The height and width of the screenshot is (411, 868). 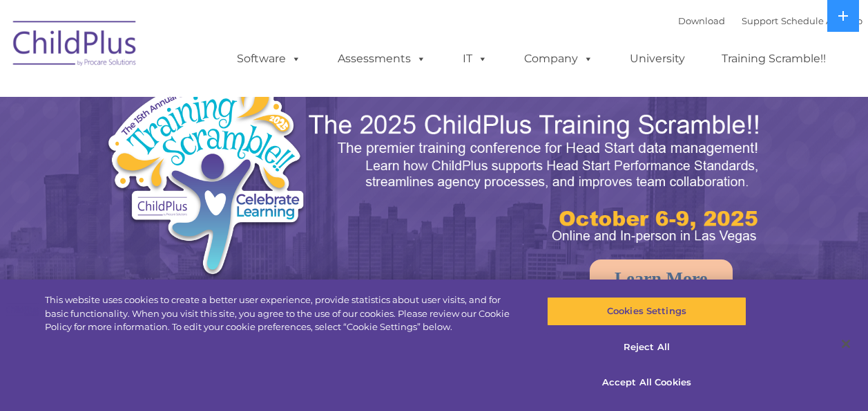 I want to click on button: Cookies Settings, so click(x=646, y=312).